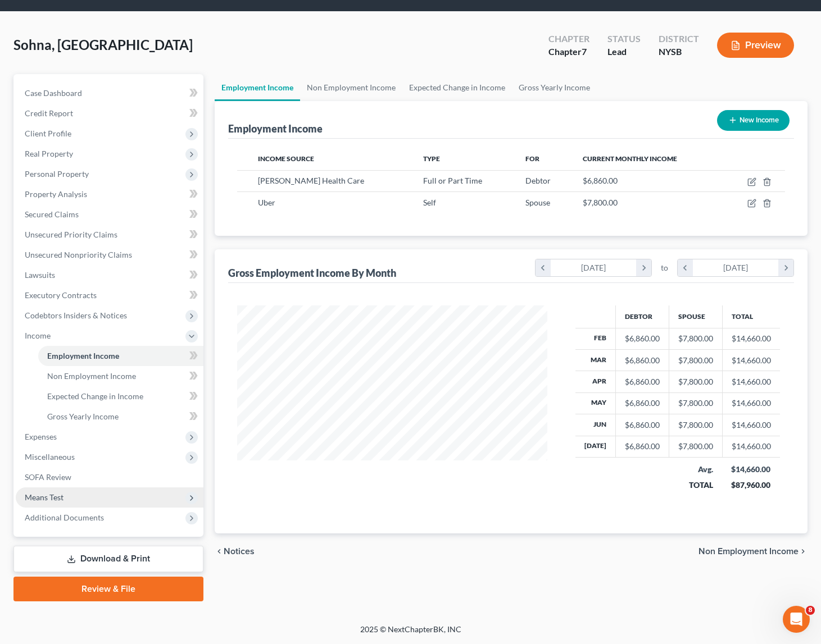  Describe the element at coordinates (71, 234) in the screenshot. I see `span: Unsecured Priority Claims` at that location.